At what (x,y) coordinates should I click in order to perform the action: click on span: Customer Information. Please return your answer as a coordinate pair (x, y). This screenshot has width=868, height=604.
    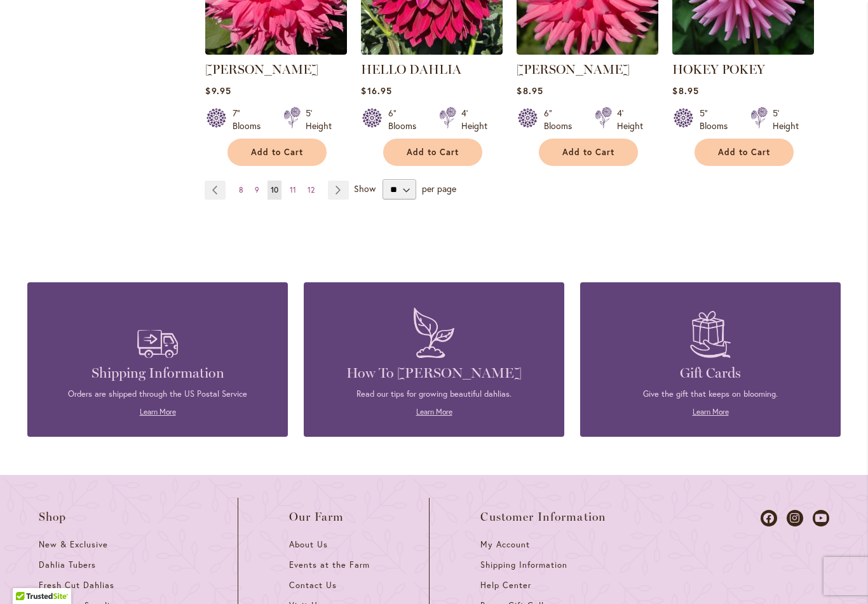
    Looking at the image, I should click on (543, 517).